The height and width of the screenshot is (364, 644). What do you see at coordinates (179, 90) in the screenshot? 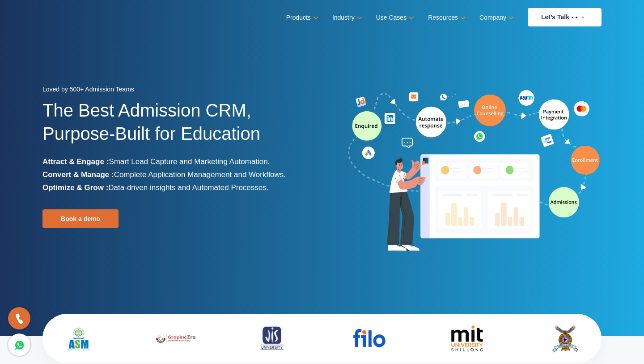
I see `div: Loved by 500+ Admission Teams` at bounding box center [179, 90].